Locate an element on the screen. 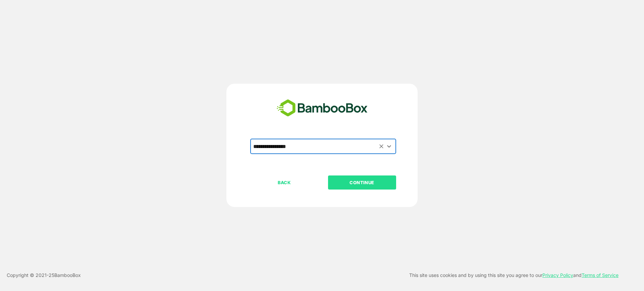 The width and height of the screenshot is (644, 291). button: Open is located at coordinates (389, 146).